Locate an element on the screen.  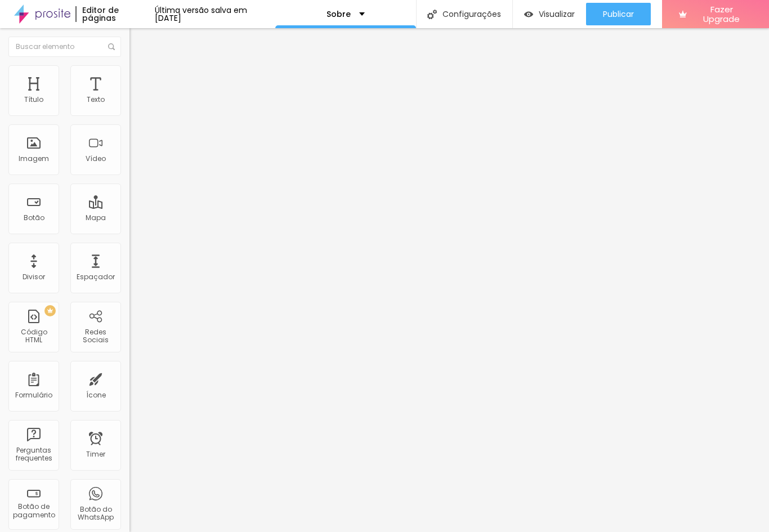
div: Perguntas frequentes is located at coordinates (34, 454).